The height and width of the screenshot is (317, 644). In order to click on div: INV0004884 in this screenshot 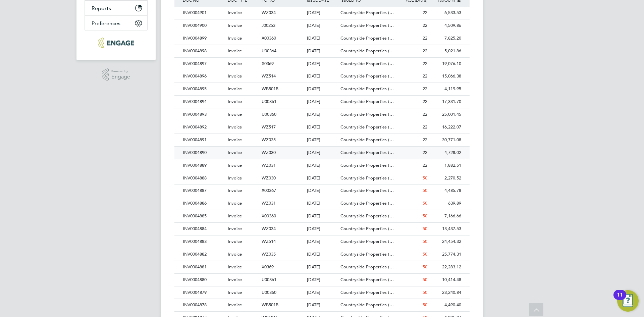, I will do `click(204, 229)`.